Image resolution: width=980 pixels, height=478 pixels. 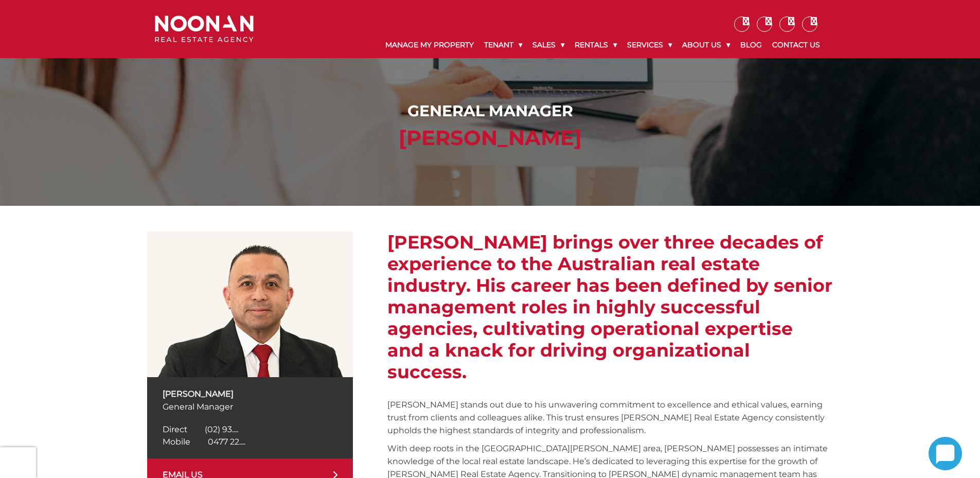 I want to click on h1: General Manager, so click(x=490, y=111).